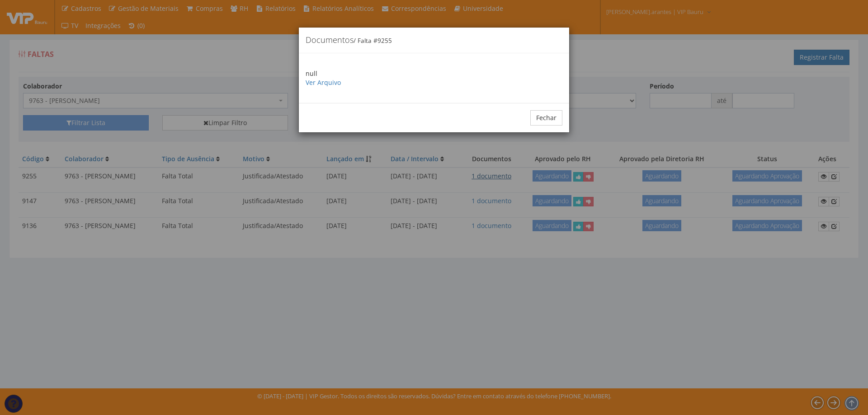 The image size is (868, 415). What do you see at coordinates (560, 36) in the screenshot?
I see `button: Close` at bounding box center [560, 36].